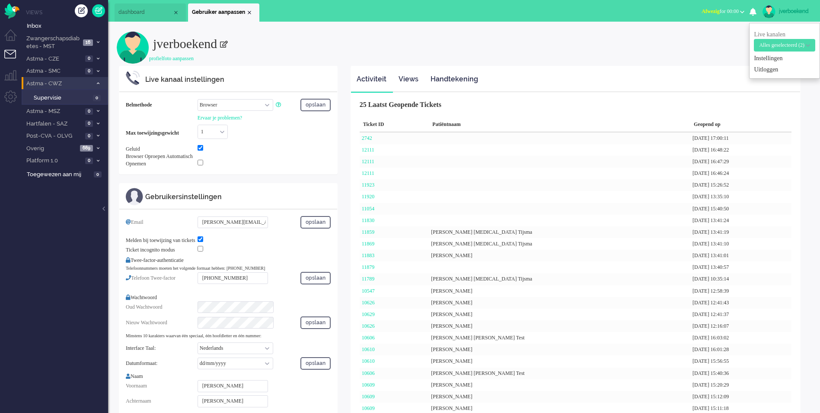 This screenshot has height=413, width=820. What do you see at coordinates (51, 148) in the screenshot?
I see `span: Overig` at bounding box center [51, 148].